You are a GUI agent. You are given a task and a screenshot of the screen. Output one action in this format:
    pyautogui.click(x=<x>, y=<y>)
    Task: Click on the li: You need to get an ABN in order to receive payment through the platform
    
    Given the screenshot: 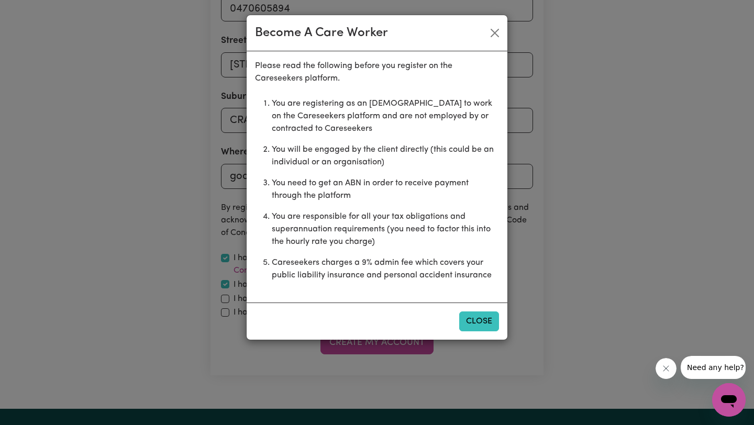 What is the action you would take?
    pyautogui.click(x=385, y=189)
    